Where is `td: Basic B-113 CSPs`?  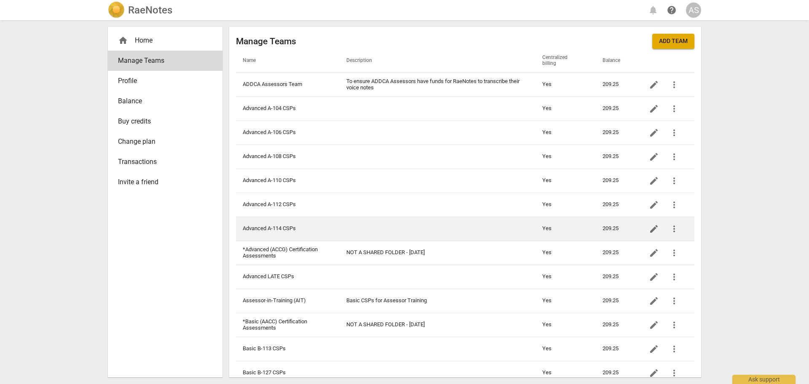 td: Basic B-113 CSPs is located at coordinates (288, 349).